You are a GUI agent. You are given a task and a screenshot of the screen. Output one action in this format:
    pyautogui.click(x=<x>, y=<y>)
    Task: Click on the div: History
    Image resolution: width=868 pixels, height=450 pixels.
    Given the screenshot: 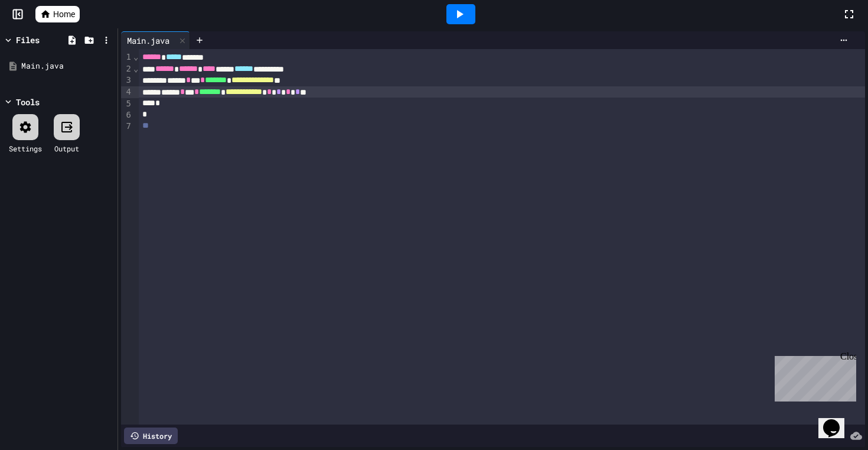 What is the action you would take?
    pyautogui.click(x=151, y=436)
    